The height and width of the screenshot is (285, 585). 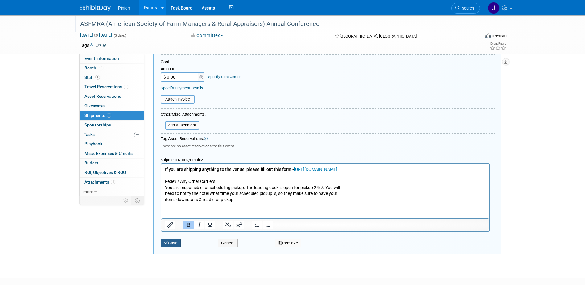 What do you see at coordinates (239, 225) in the screenshot?
I see `button: Superscript` at bounding box center [239, 225].